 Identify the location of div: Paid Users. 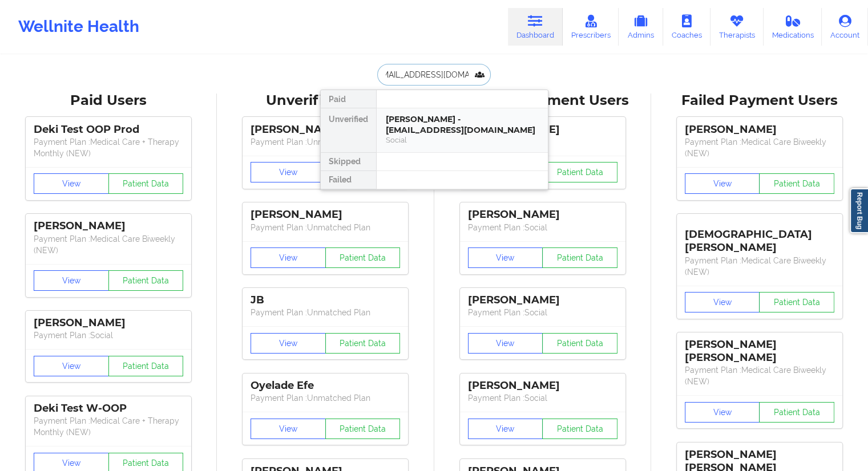
(109, 101).